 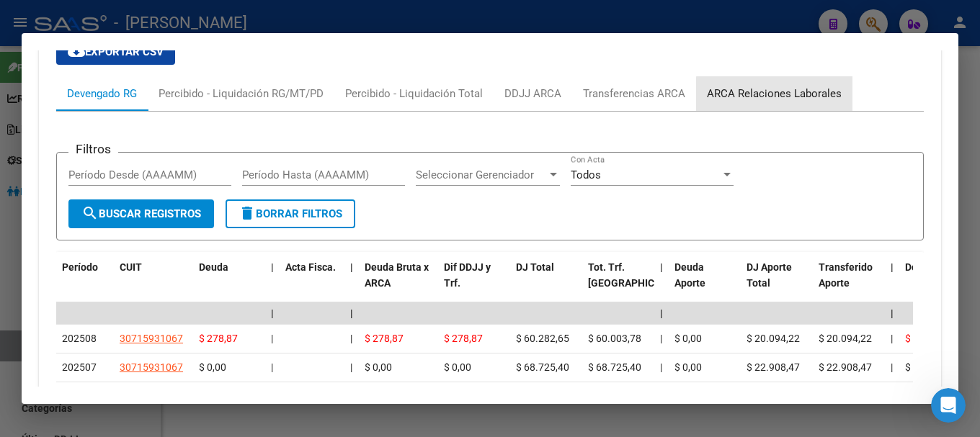 What do you see at coordinates (115, 52) in the screenshot?
I see `span: Exportar CSV` at bounding box center [115, 52].